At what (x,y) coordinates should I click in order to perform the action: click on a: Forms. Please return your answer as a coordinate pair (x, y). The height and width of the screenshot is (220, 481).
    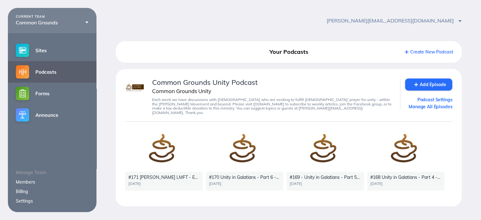
    Looking at the image, I should click on (52, 93).